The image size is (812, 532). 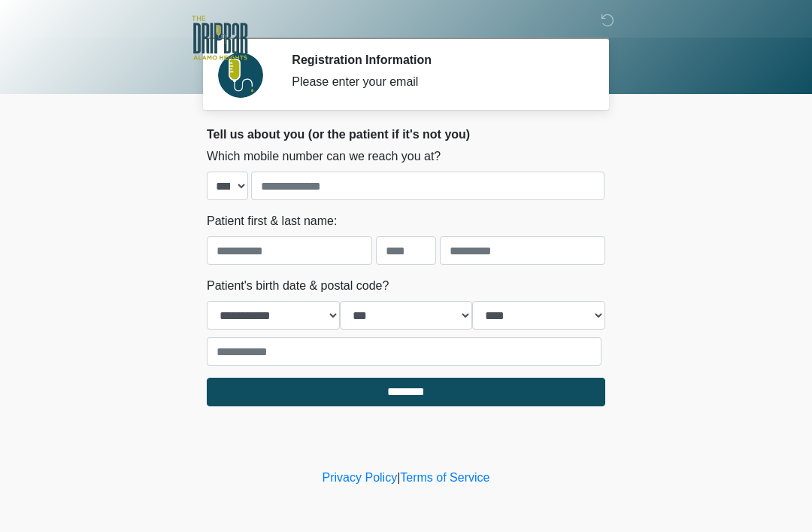 What do you see at coordinates (445, 477) in the screenshot?
I see `a: Terms of Service` at bounding box center [445, 477].